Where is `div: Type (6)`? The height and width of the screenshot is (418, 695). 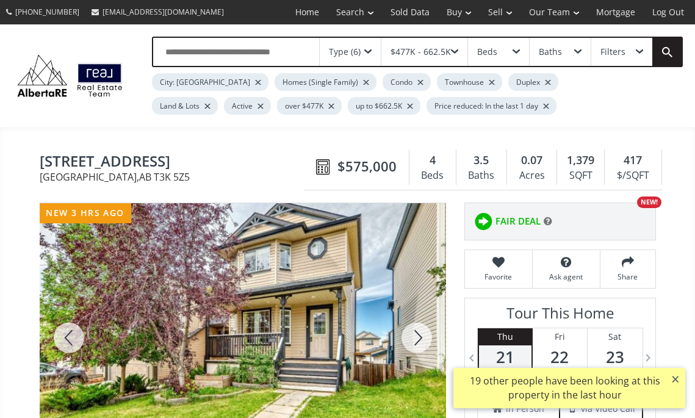
div: Type (6) is located at coordinates (345, 52).